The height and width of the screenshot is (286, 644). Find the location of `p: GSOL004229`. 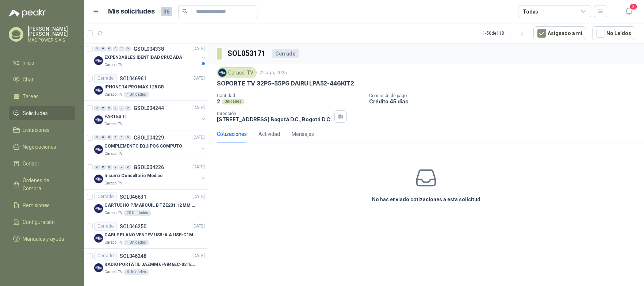

p: GSOL004229 is located at coordinates (148, 137).